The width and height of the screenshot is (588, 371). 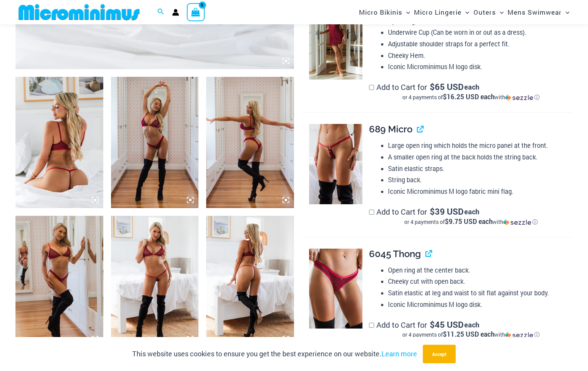 I want to click on li: Cheeky cut with open back., so click(x=480, y=281).